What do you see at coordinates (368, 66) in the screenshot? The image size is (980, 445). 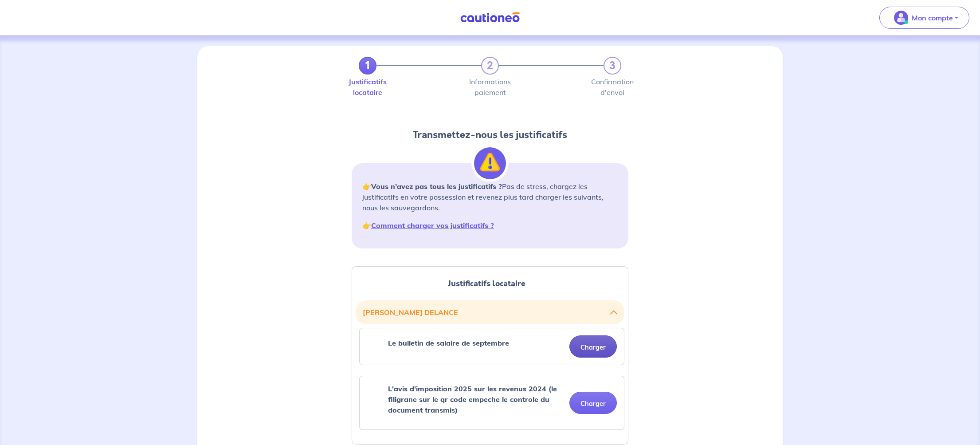 I see `a: 1` at bounding box center [368, 66].